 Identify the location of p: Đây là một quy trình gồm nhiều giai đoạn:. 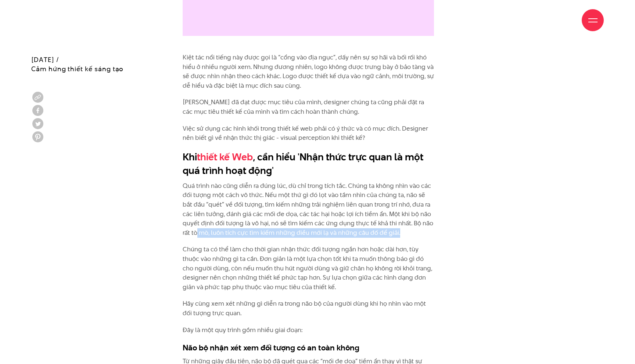
(308, 331).